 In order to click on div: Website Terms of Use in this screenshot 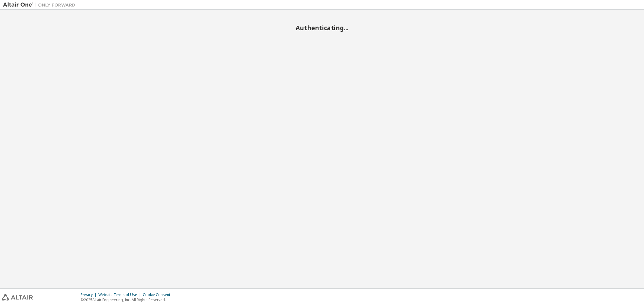, I will do `click(120, 295)`.